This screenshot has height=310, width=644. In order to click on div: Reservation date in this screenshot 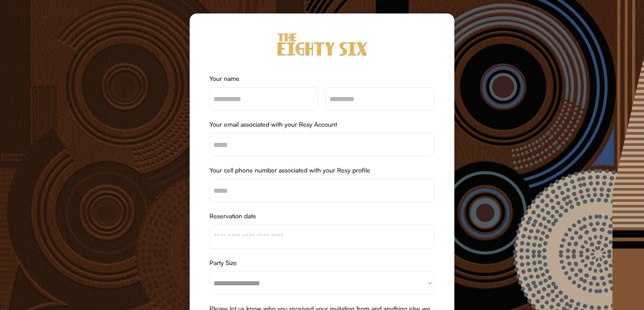, I will do `click(321, 216)`.